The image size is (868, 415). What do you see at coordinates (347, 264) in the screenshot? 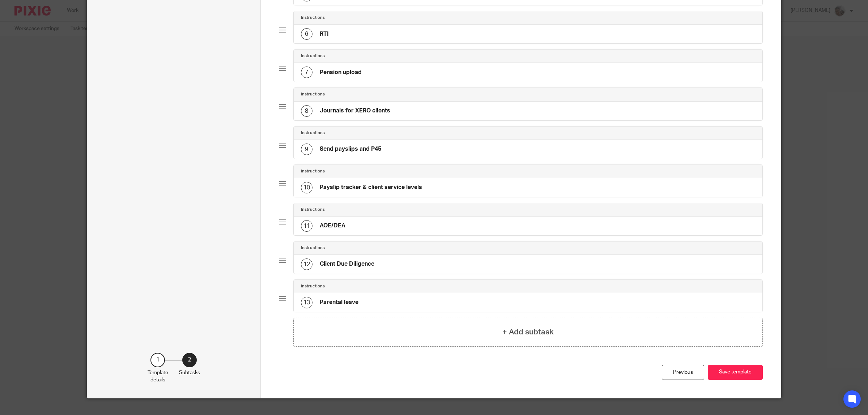
I see `h4: Client Due Diligence` at bounding box center [347, 264].